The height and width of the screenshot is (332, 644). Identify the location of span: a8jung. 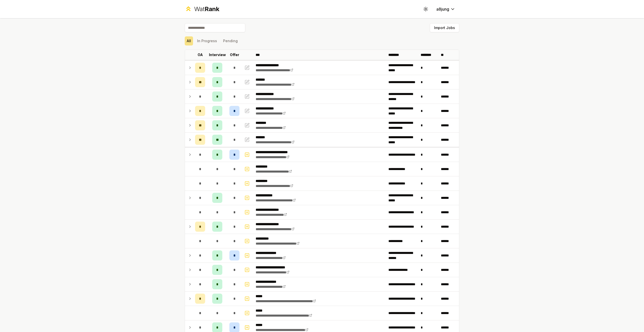
(443, 9).